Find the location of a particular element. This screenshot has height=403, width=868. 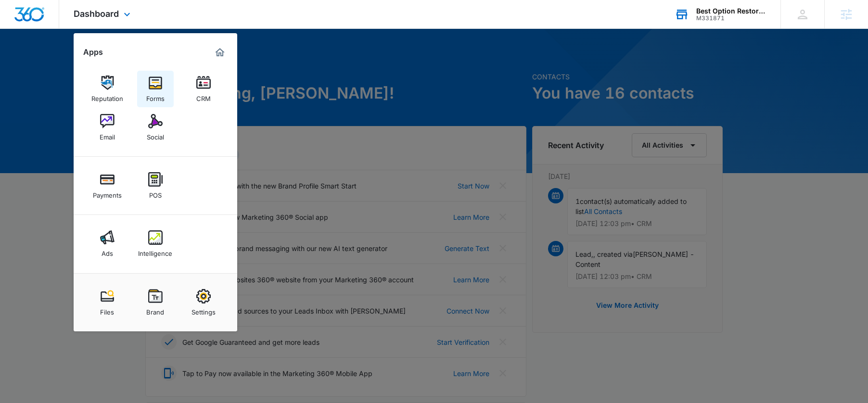

a: POS is located at coordinates (156, 186).